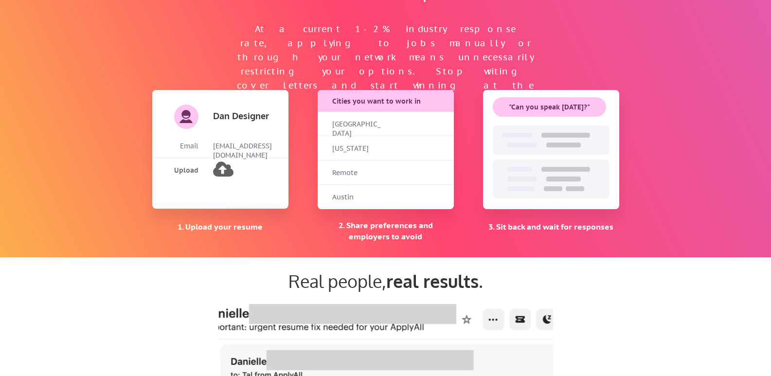 The width and height of the screenshot is (771, 376). What do you see at coordinates (357, 198) in the screenshot?
I see `div: Austin` at bounding box center [357, 198].